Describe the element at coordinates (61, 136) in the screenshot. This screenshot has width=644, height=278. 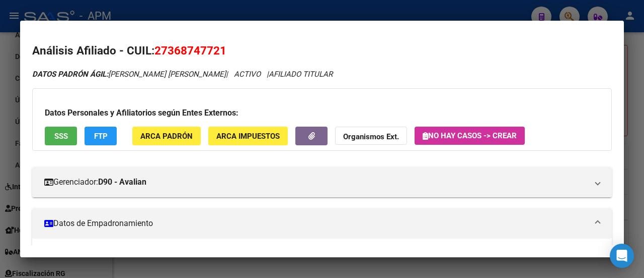
I see `span: SSS` at that location.